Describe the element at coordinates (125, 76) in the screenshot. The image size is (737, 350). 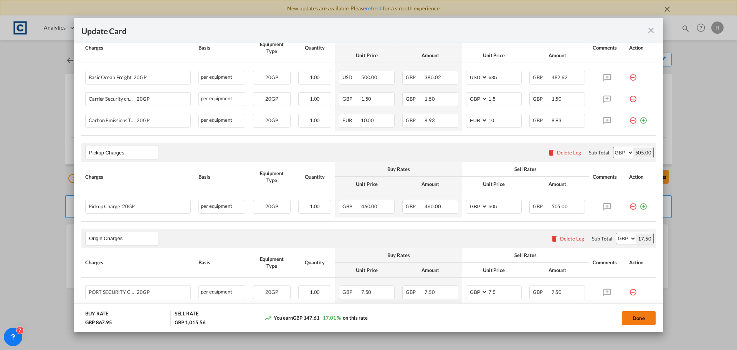
I see `div: Basic Ocean Freight` at that location.